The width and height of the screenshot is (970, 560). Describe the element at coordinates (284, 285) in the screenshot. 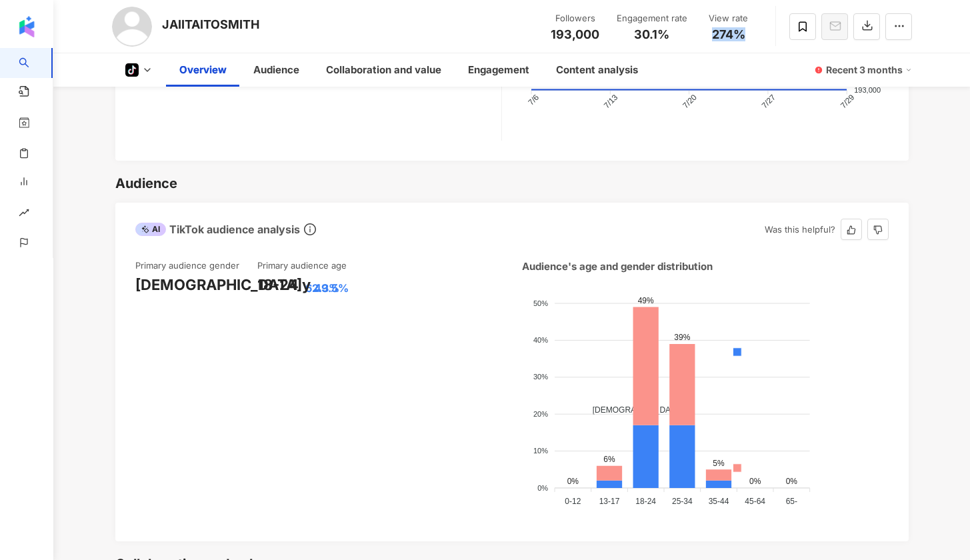

I see `div: 18-24 y` at that location.